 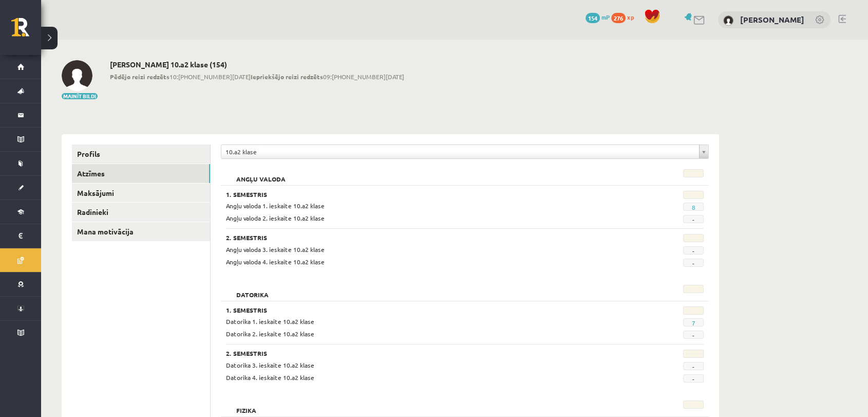 I want to click on span: Datorika 2. ieskaite 10.a2 klase, so click(x=270, y=334).